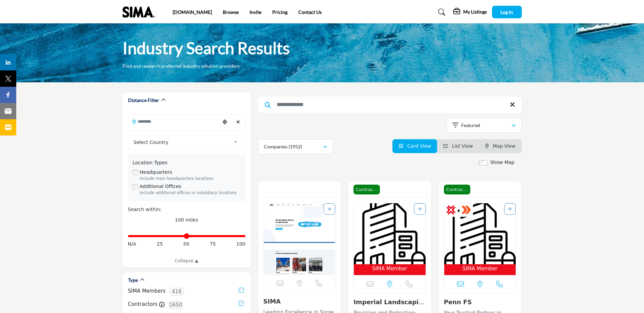  I want to click on a: View List, so click(458, 146).